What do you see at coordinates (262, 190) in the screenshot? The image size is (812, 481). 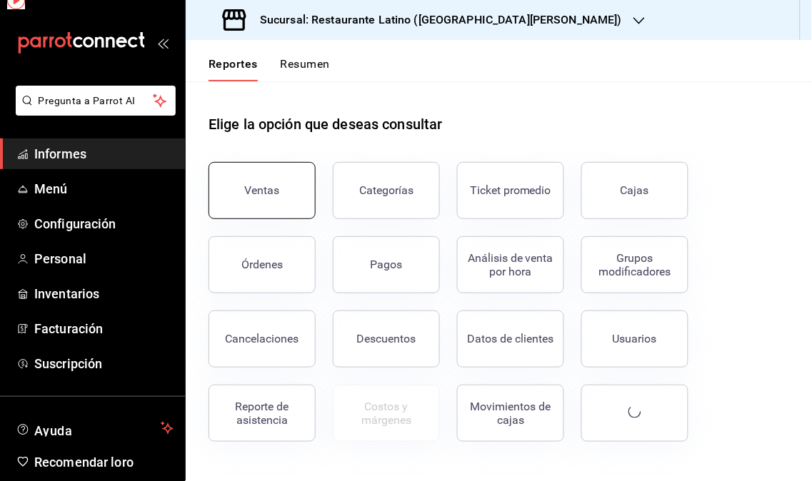 I see `div: Ventas` at bounding box center [262, 190].